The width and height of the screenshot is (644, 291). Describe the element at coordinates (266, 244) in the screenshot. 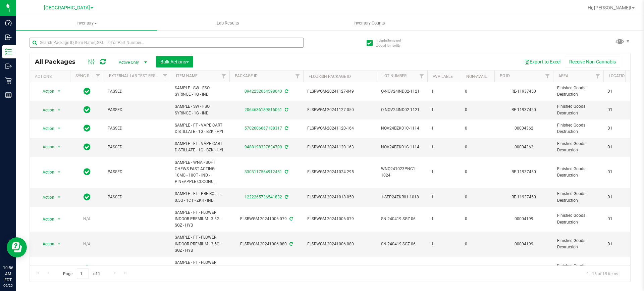

I see `div: FLSRWGM-20241006-080` at that location.